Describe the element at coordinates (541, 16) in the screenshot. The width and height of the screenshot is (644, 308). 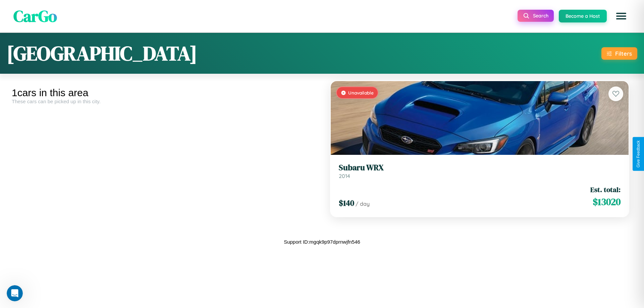
I see `span: Search` at that location.